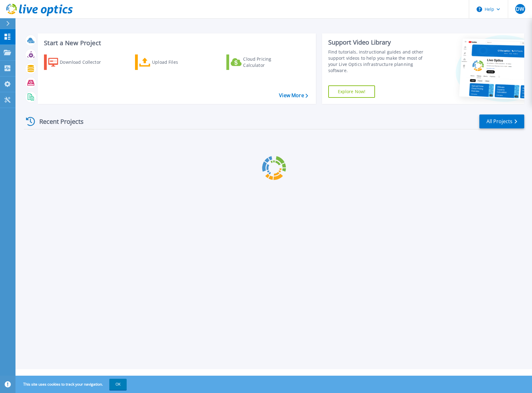  Describe the element at coordinates (72, 384) in the screenshot. I see `span: This site uses cookies to track your navigation.` at that location.